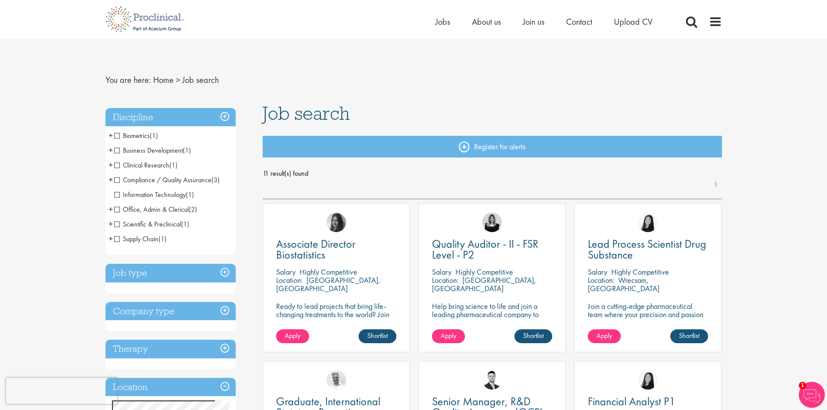  I want to click on a: breadcrumb link, so click(163, 80).